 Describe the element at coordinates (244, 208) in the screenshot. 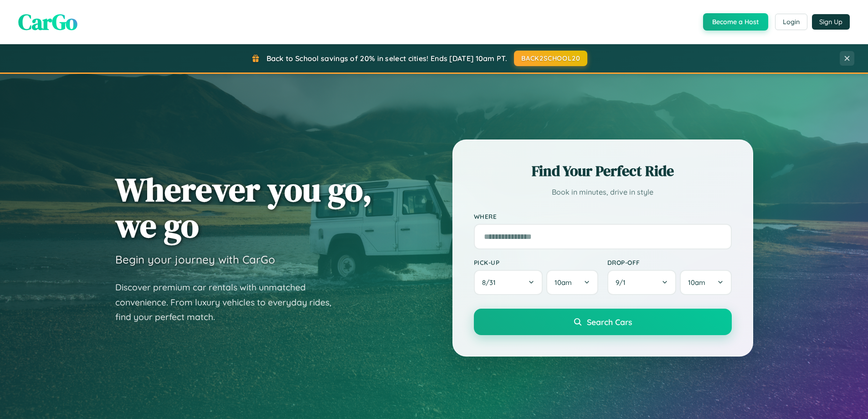

I see `h1: Wherever you go, we go` at that location.